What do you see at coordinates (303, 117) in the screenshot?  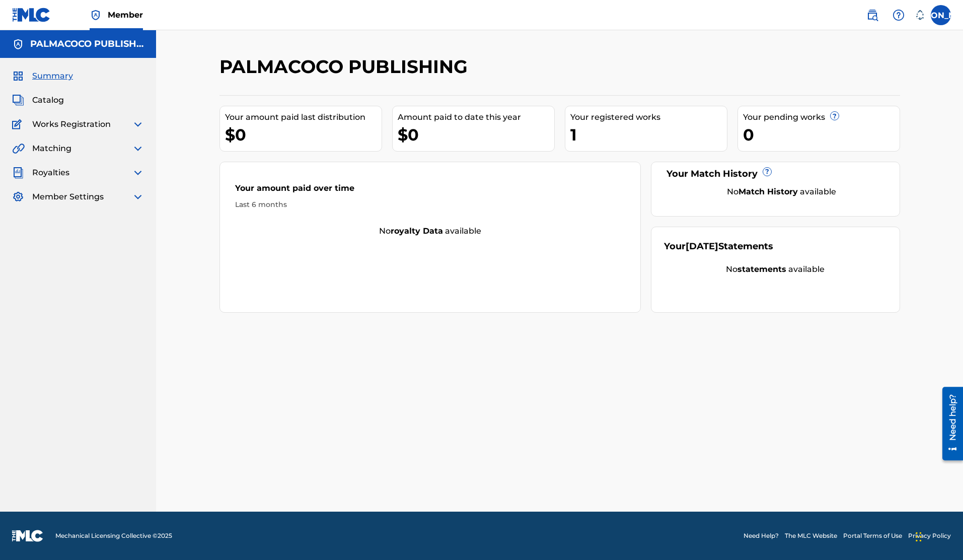 I see `div: Your amount paid last distribution` at bounding box center [303, 117].